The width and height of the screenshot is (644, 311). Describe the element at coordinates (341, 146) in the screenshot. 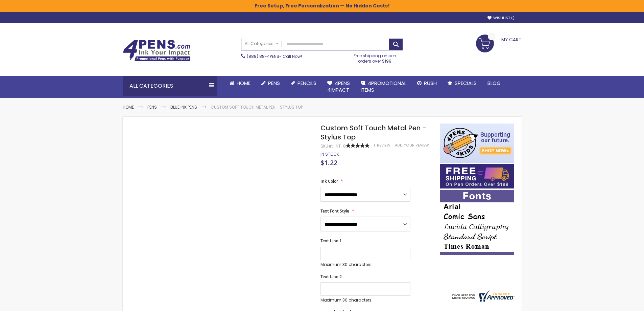

I see `div: NT-8` at that location.